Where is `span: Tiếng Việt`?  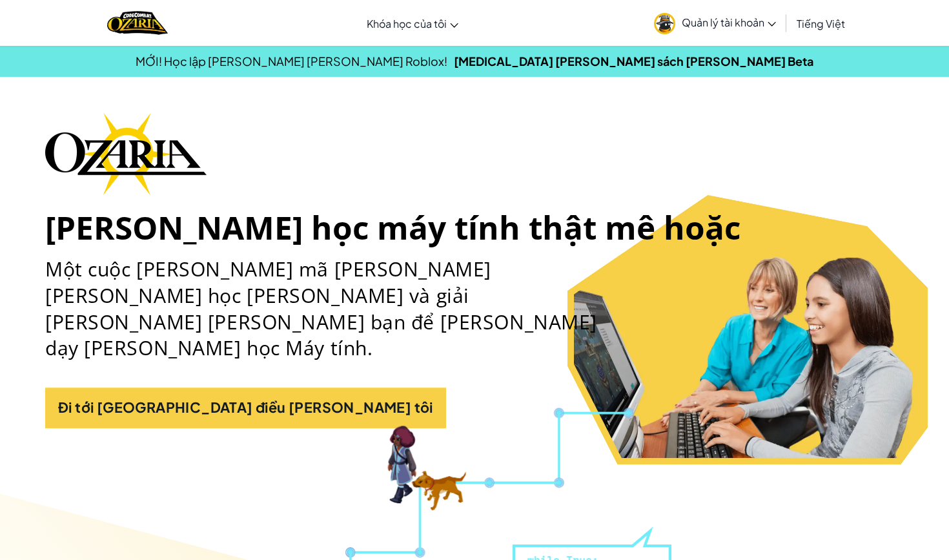 span: Tiếng Việt is located at coordinates (820, 23).